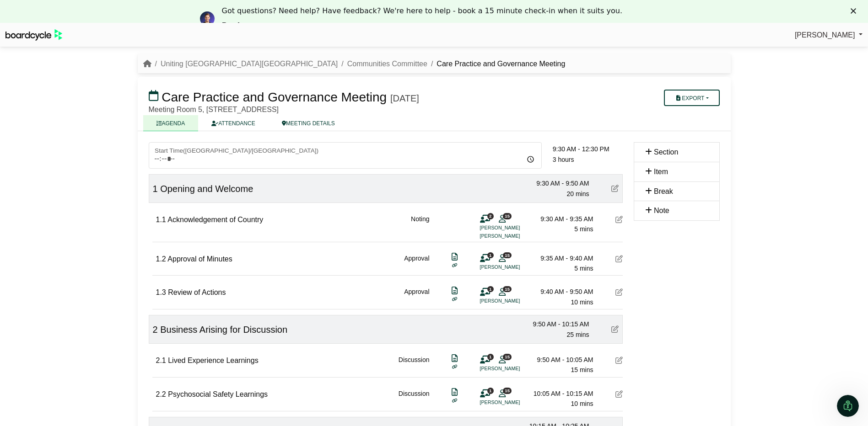 The width and height of the screenshot is (868, 426). I want to click on span: 20 mins, so click(577, 194).